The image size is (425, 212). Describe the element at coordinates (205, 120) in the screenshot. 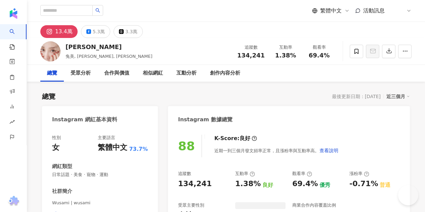

I see `div: Instagram 數據總覽` at that location.